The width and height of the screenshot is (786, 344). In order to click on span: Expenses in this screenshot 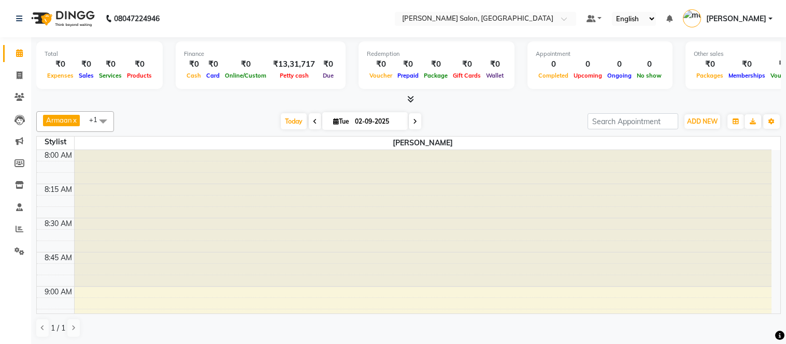, I will do `click(60, 76)`.